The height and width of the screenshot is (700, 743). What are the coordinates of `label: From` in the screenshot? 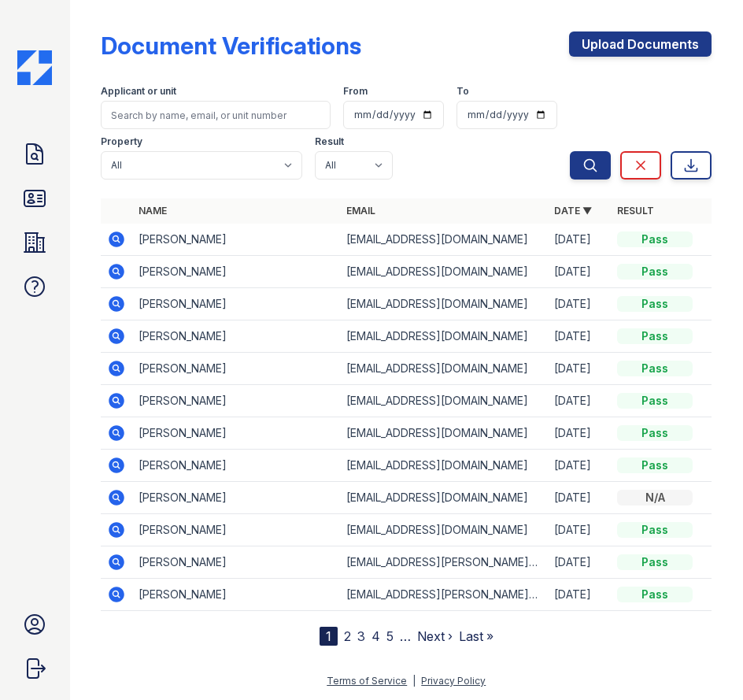 It's located at (355, 91).